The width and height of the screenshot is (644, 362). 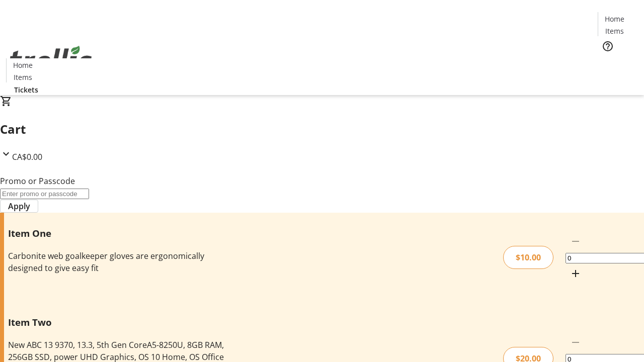 I want to click on button: Increment by one, so click(x=575, y=273).